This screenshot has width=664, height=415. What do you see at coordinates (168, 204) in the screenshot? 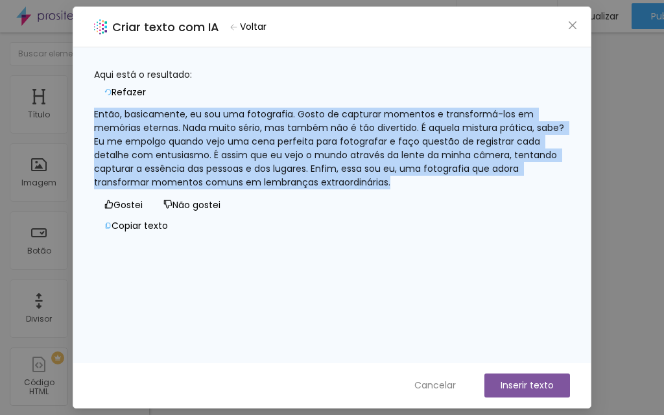
I see `span: não gosto` at bounding box center [168, 204].